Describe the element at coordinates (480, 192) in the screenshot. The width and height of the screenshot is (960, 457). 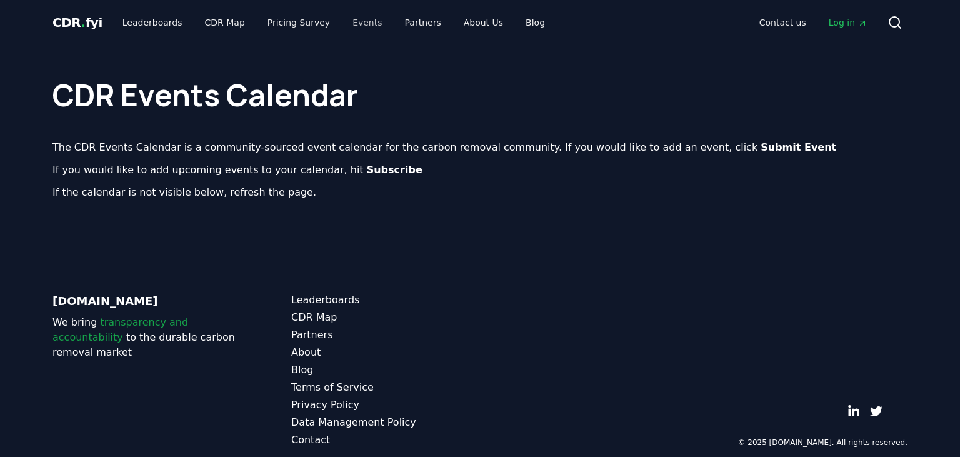
I see `p: If the calendar is not visible below, refresh the page.` at that location.